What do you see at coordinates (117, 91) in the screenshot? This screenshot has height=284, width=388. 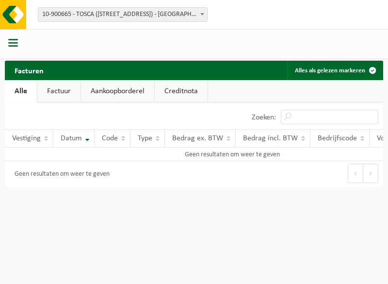 I see `a: Aankoopborderel` at bounding box center [117, 91].